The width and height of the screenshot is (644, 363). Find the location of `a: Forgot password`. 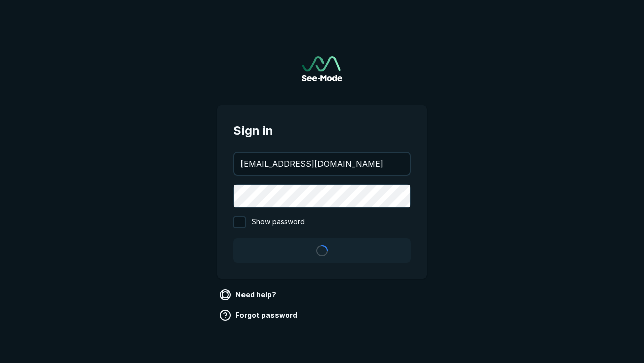

a: Forgot password is located at coordinates (259, 315).